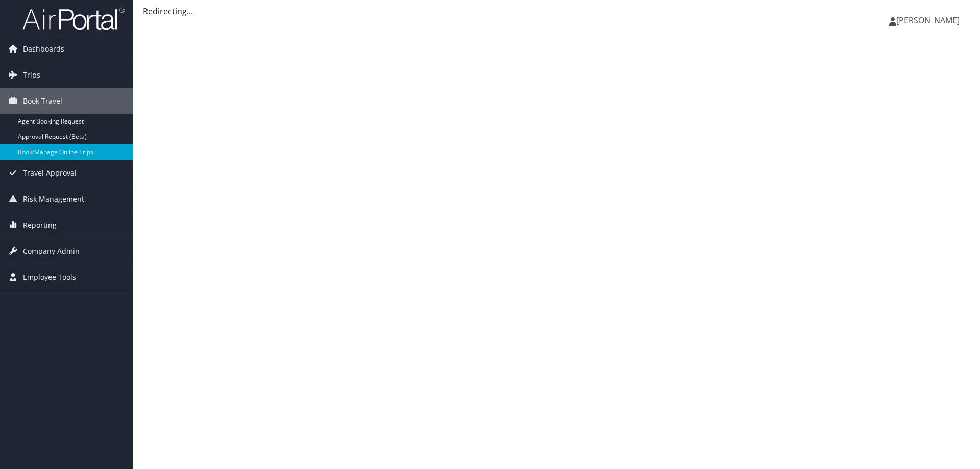 The height and width of the screenshot is (469, 980). Describe the element at coordinates (51, 251) in the screenshot. I see `span: Company Admin` at that location.